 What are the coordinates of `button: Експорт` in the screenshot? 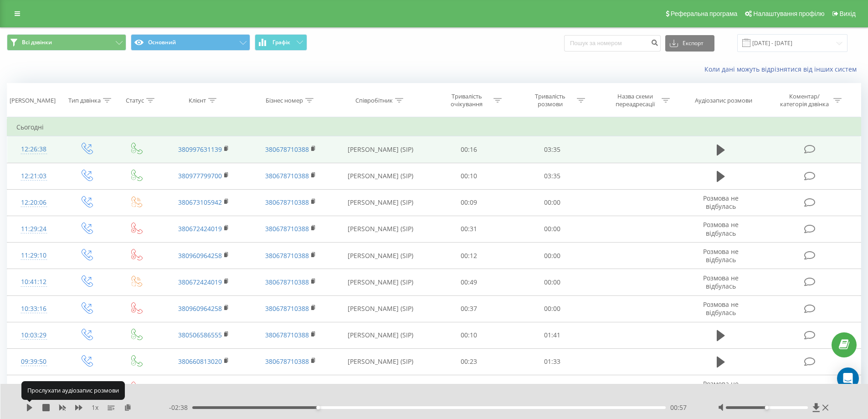 It's located at (690, 43).